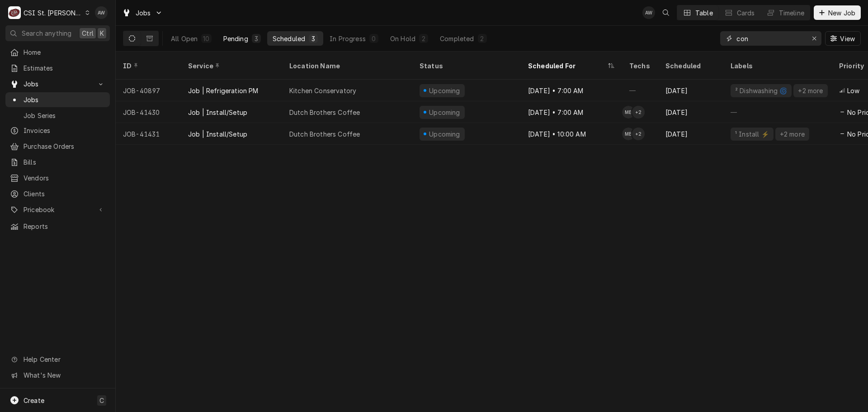 The width and height of the screenshot is (868, 412). I want to click on div: ¹ Install ⚡️, so click(751, 134).